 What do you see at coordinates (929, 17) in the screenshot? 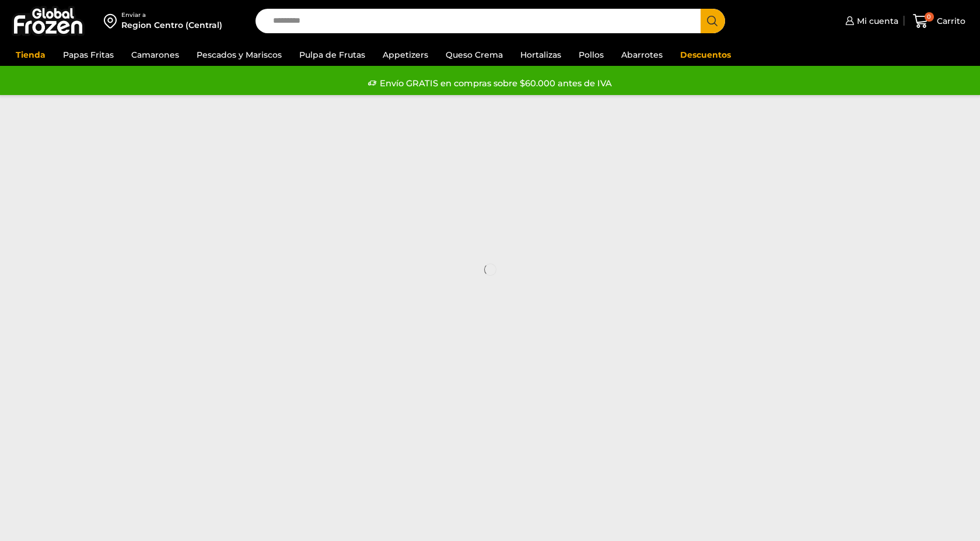
I see `span: 0` at bounding box center [929, 17].